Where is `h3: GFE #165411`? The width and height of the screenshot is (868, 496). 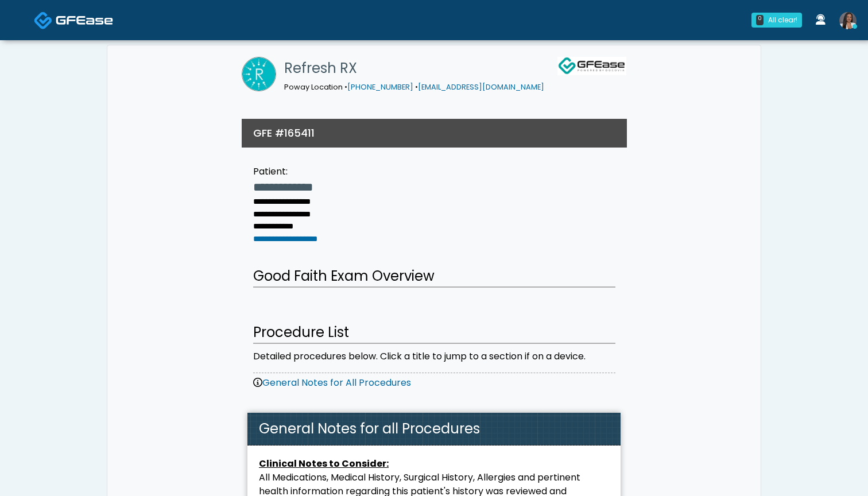 h3: GFE #165411 is located at coordinates (284, 132).